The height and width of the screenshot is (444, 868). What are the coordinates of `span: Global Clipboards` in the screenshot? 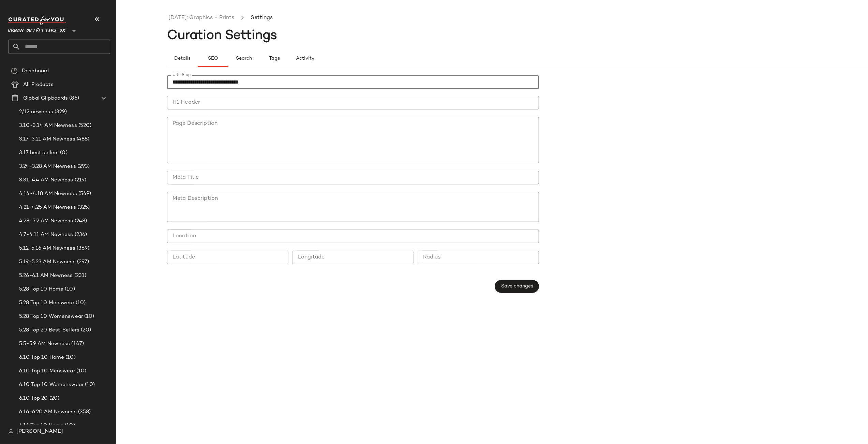 It's located at (45, 98).